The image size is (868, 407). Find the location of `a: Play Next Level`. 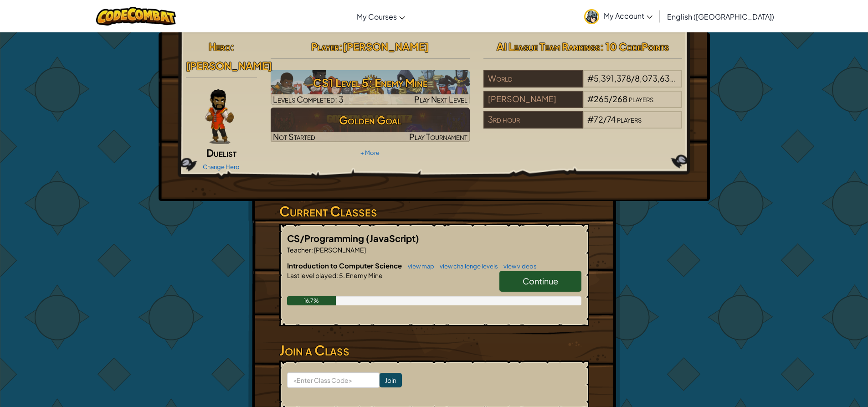

a: Play Next Level is located at coordinates (370, 87).